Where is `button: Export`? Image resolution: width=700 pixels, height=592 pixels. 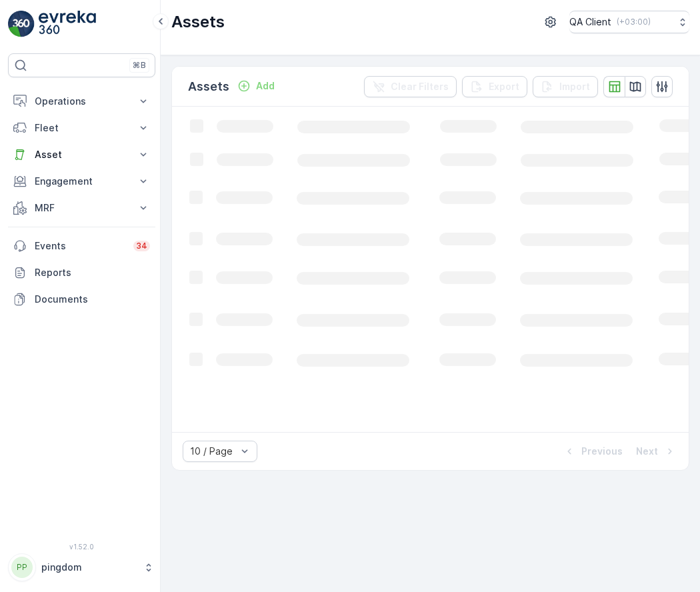
button: Export is located at coordinates (495, 86).